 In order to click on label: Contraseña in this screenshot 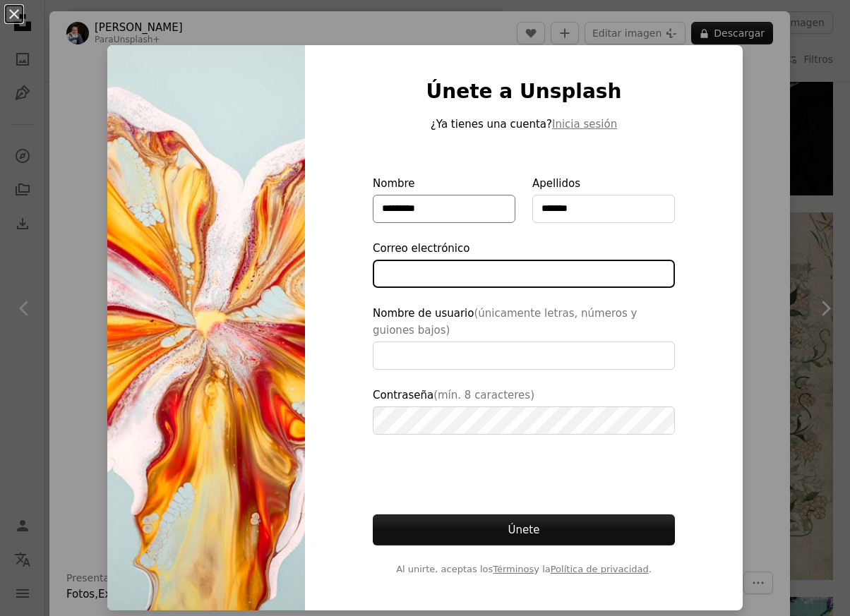, I will do `click(524, 410)`.